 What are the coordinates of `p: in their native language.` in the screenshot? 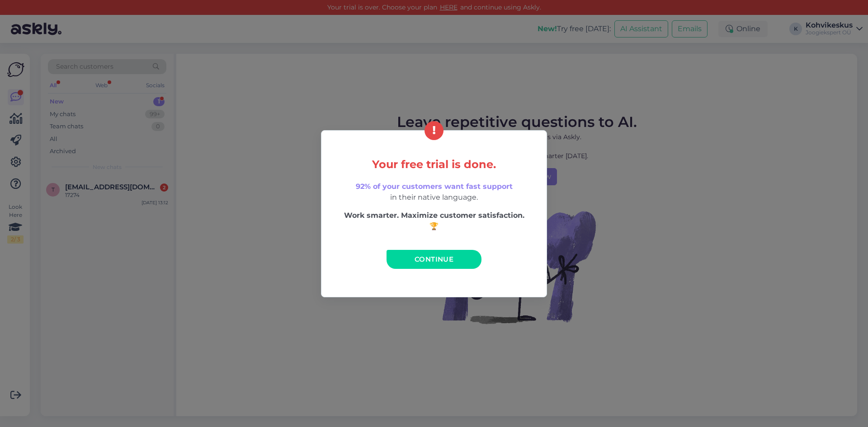 It's located at (434, 192).